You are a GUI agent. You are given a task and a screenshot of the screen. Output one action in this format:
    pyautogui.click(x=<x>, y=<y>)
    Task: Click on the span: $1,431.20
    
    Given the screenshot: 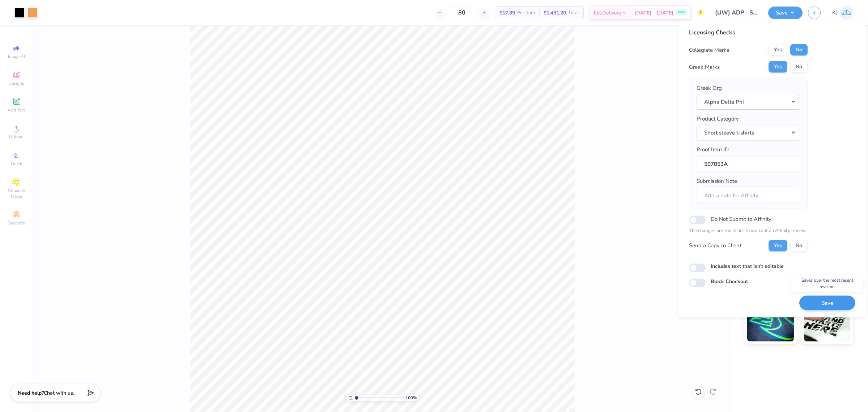 What is the action you would take?
    pyautogui.click(x=555, y=13)
    